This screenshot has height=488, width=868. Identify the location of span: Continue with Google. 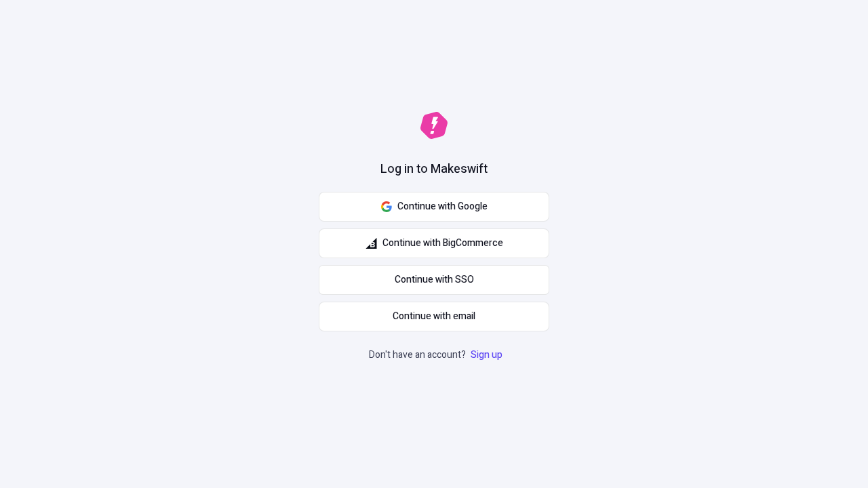
(442, 207).